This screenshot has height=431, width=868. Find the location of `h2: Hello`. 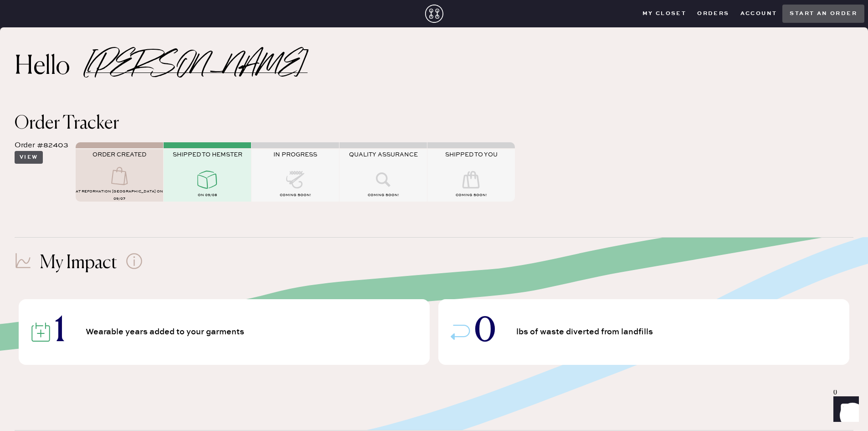

h2: Hello is located at coordinates (50, 67).